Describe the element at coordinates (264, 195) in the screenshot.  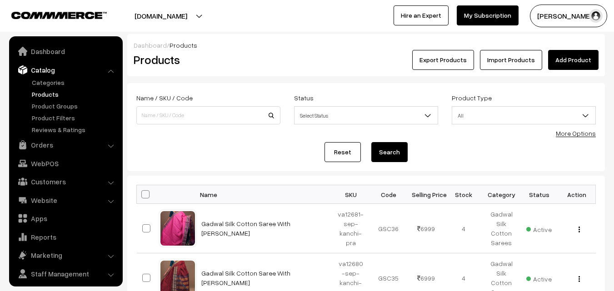
I see `th: Name` at that location.